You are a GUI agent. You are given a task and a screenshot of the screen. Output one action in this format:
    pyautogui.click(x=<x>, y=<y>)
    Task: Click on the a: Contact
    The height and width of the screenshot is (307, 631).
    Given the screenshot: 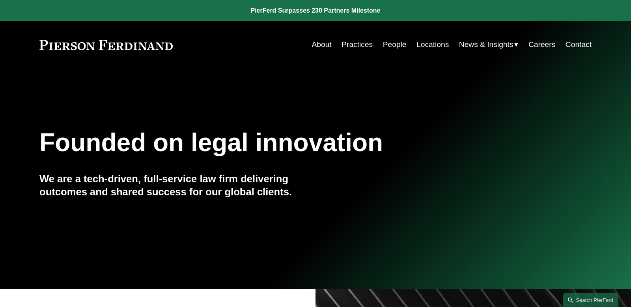 What is the action you would take?
    pyautogui.click(x=578, y=45)
    